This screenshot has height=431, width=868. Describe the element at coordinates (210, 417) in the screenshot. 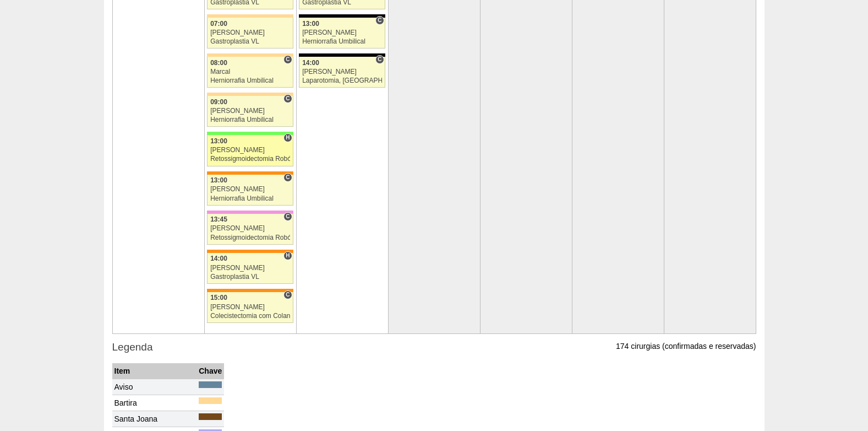

I see `div: Key: Santa Joana` at that location.